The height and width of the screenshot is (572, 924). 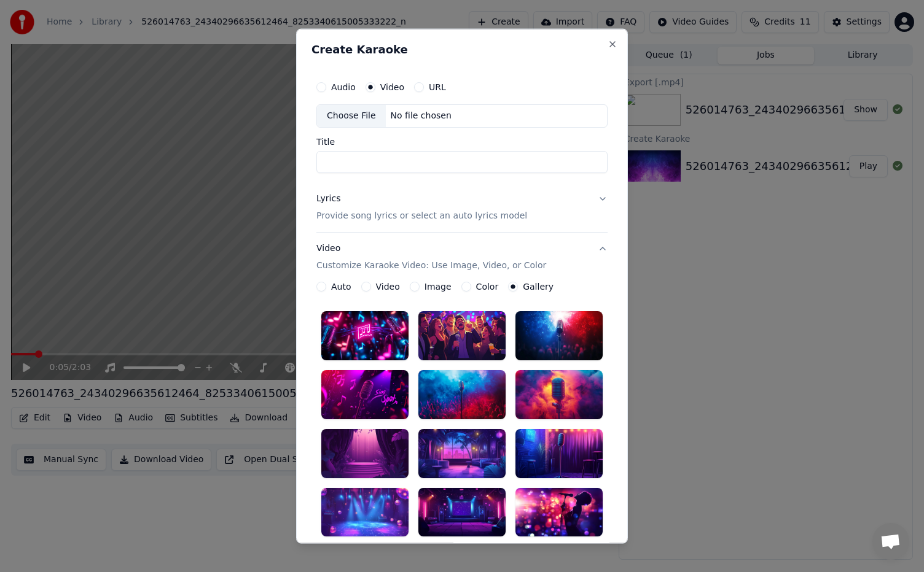 I want to click on label: Gallery, so click(x=538, y=287).